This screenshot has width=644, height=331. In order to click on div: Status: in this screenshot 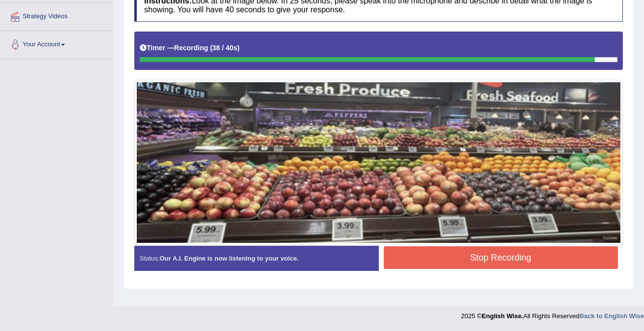, I will do `click(257, 258)`.